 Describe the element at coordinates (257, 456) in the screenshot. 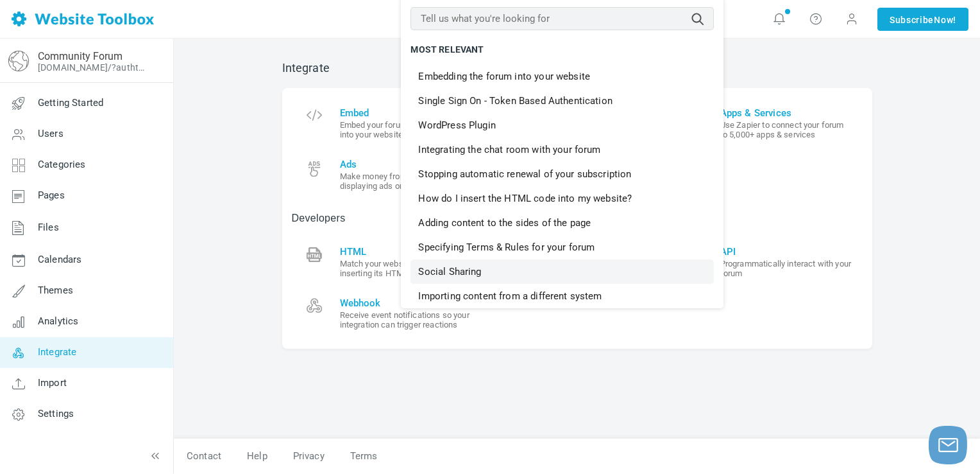

I see `a: Help` at that location.